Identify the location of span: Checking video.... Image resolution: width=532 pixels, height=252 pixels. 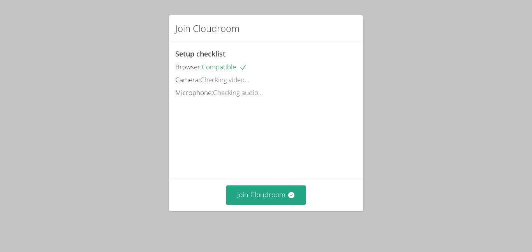
(225, 79).